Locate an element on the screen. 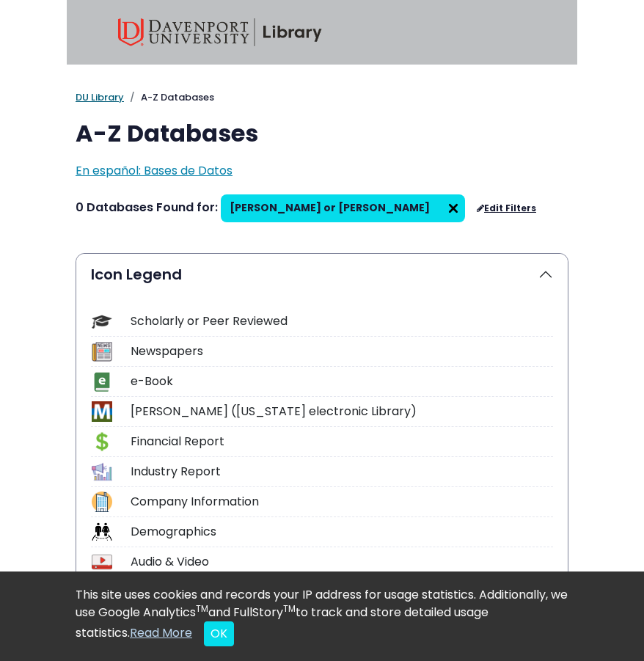 The image size is (644, 661). a: Edit Filters is located at coordinates (506, 209).